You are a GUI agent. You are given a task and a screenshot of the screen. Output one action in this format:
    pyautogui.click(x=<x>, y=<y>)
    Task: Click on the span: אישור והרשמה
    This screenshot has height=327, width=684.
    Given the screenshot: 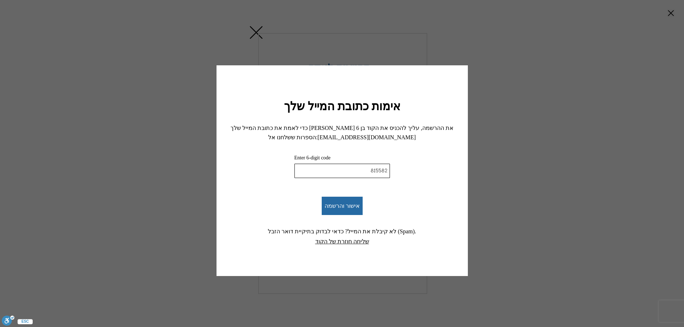 What is the action you would take?
    pyautogui.click(x=342, y=206)
    